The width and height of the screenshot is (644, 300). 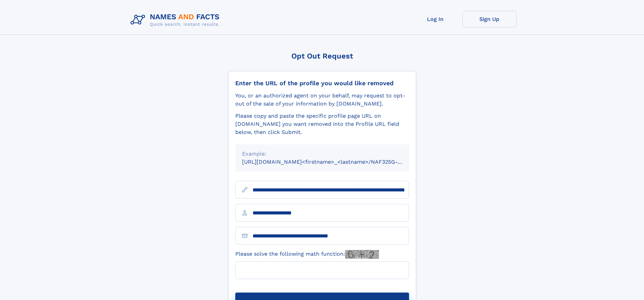 What do you see at coordinates (435, 19) in the screenshot?
I see `a: Log In` at bounding box center [435, 19].